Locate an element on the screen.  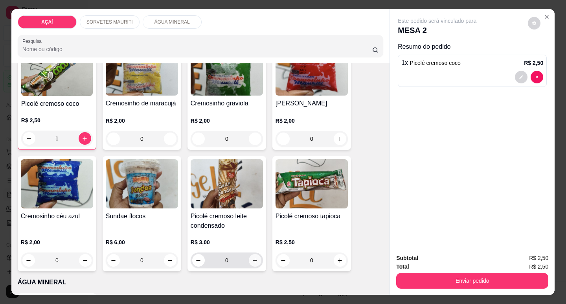
p: SORVETES MAURITI is located at coordinates (110, 22).